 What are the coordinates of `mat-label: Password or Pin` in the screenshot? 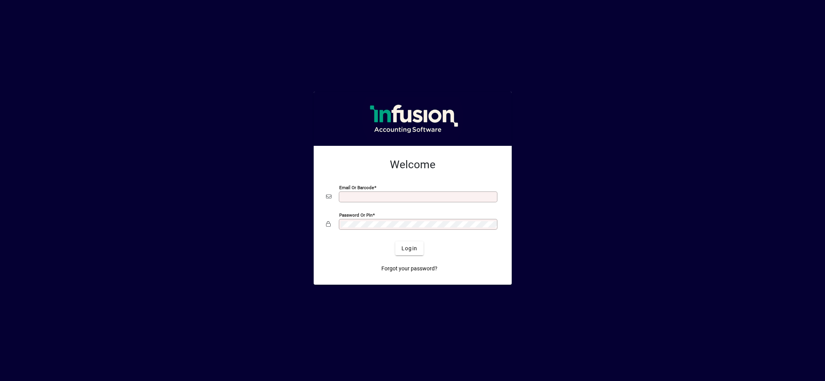 It's located at (356, 215).